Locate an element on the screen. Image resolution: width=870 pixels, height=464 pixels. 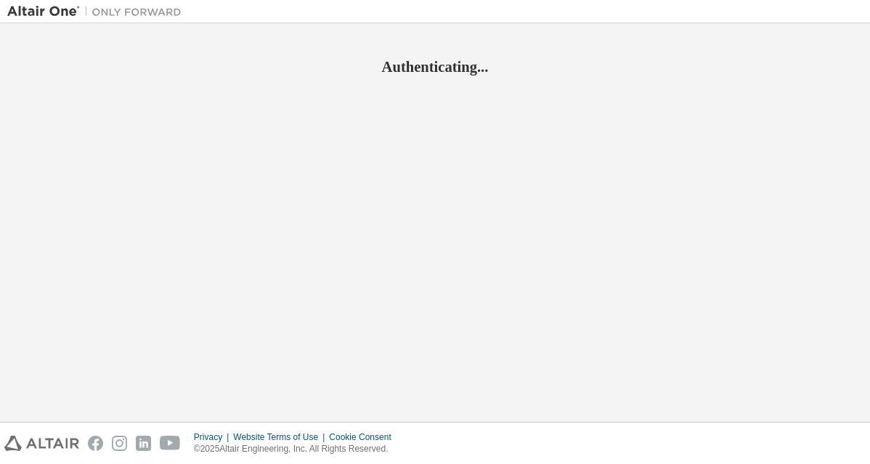
div: Privacy is located at coordinates (214, 437).